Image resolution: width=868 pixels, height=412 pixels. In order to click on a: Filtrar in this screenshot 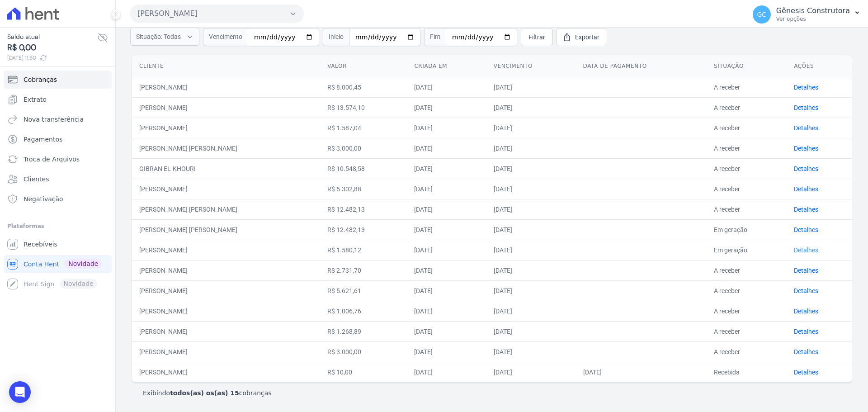, I will do `click(537, 37)`.